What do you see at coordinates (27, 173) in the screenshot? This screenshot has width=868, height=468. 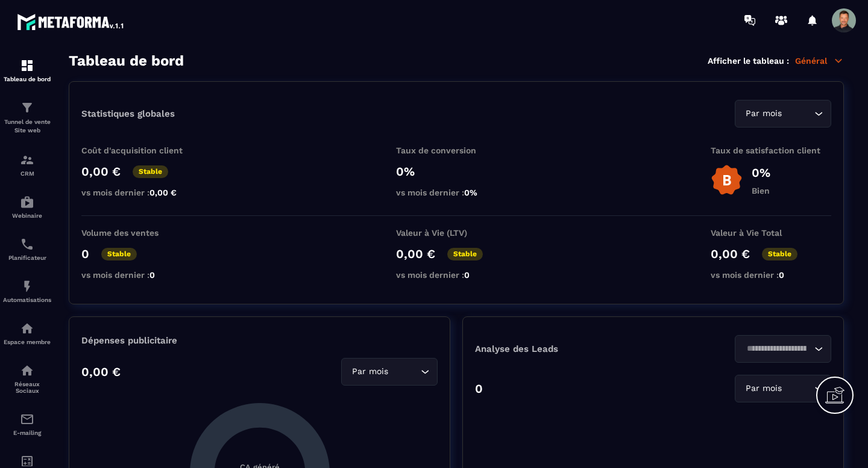 I see `p: CRM` at bounding box center [27, 173].